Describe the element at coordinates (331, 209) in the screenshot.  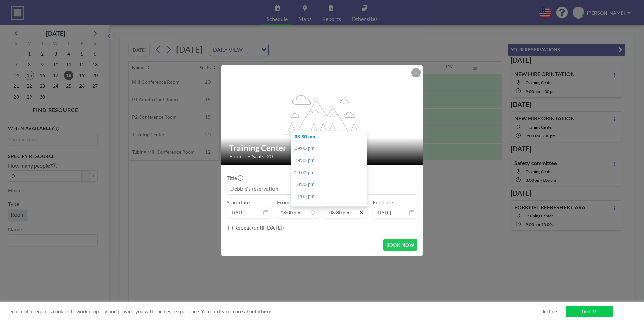
I see `div: 11:30 pm` at that location.